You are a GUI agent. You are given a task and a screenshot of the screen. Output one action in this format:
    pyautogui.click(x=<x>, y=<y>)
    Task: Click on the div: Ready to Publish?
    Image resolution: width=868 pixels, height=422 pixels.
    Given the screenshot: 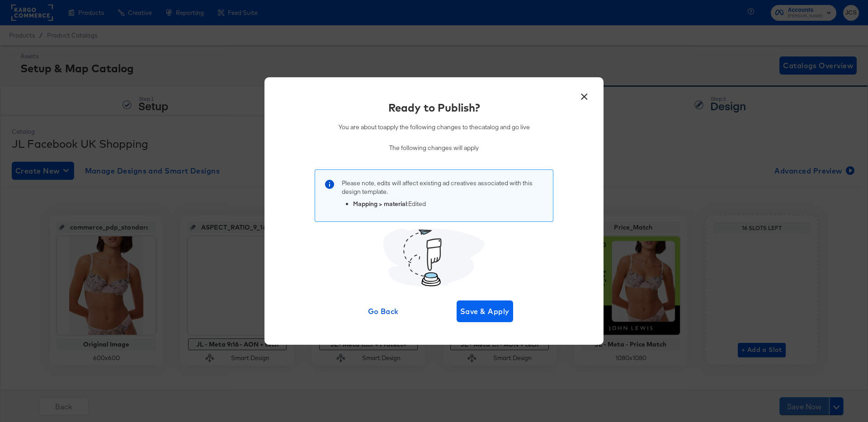 What is the action you would take?
    pyautogui.click(x=434, y=108)
    